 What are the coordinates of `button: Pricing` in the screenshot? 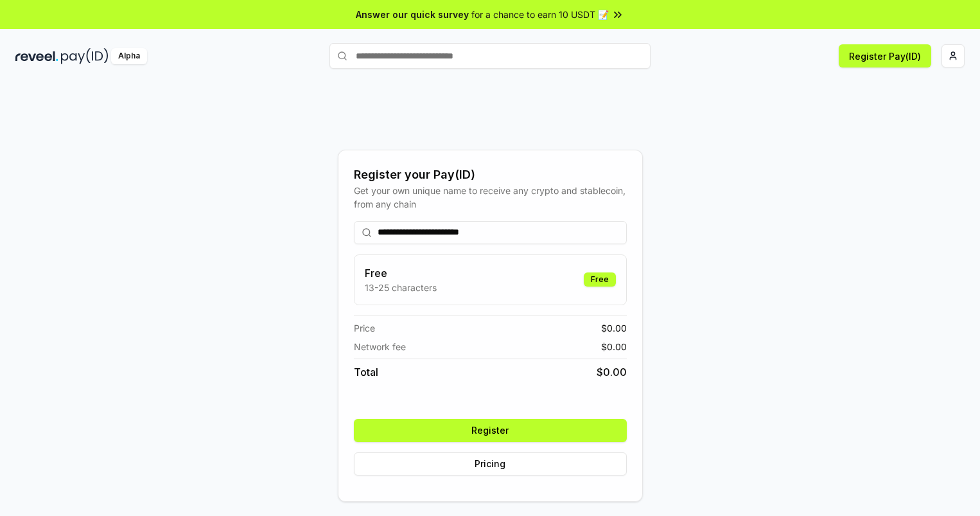 It's located at (490, 464).